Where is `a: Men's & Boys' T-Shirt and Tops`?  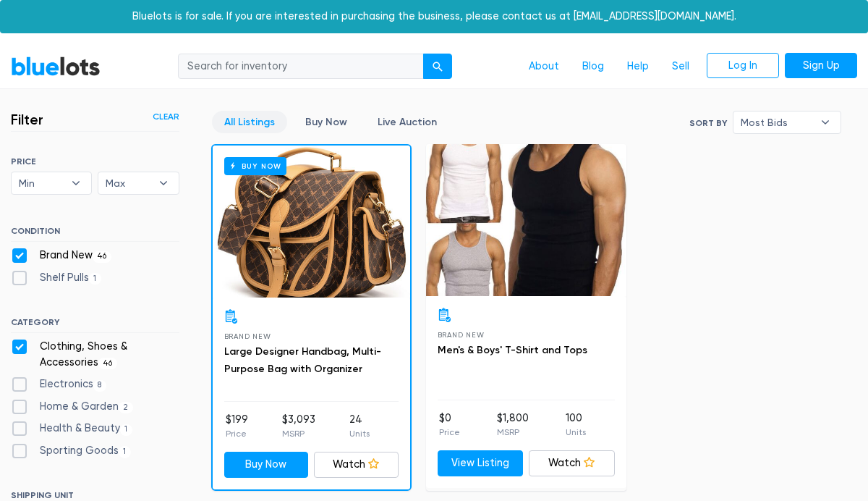 a: Men's & Boys' T-Shirt and Tops is located at coordinates (512, 349).